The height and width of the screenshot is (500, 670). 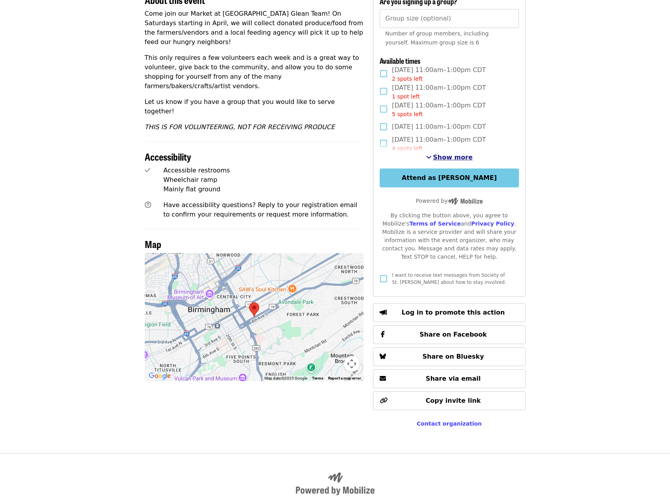 I want to click on a: Powered by Mobilize, so click(x=335, y=484).